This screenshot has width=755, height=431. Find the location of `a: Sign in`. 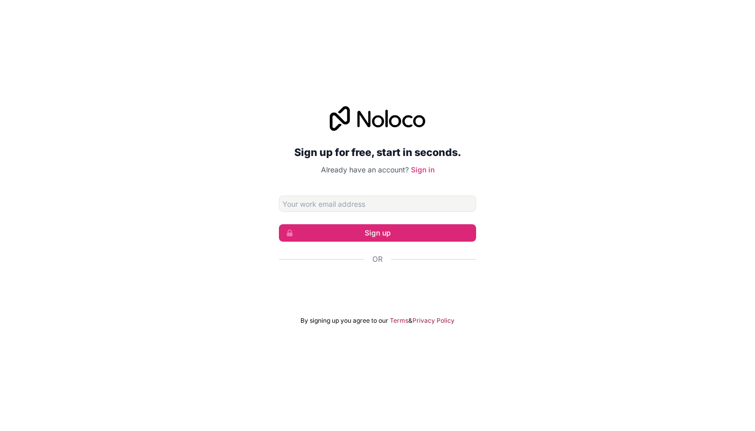

a: Sign in is located at coordinates (422, 169).